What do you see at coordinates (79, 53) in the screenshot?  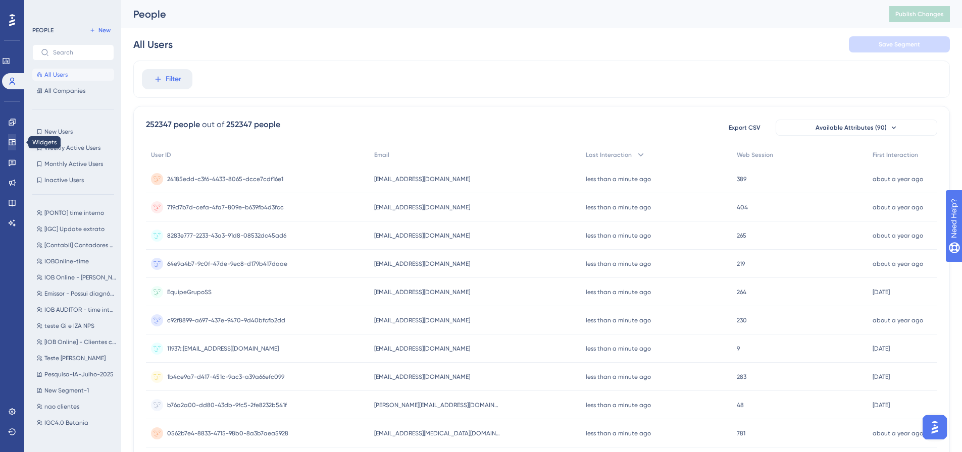 I see `input: Search` at bounding box center [79, 53].